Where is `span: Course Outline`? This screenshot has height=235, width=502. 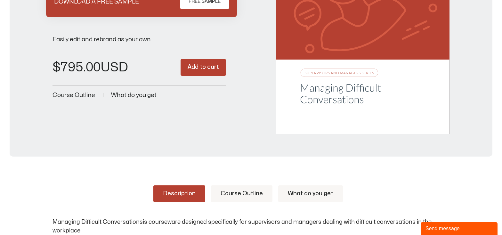
span: Course Outline is located at coordinates (74, 95).